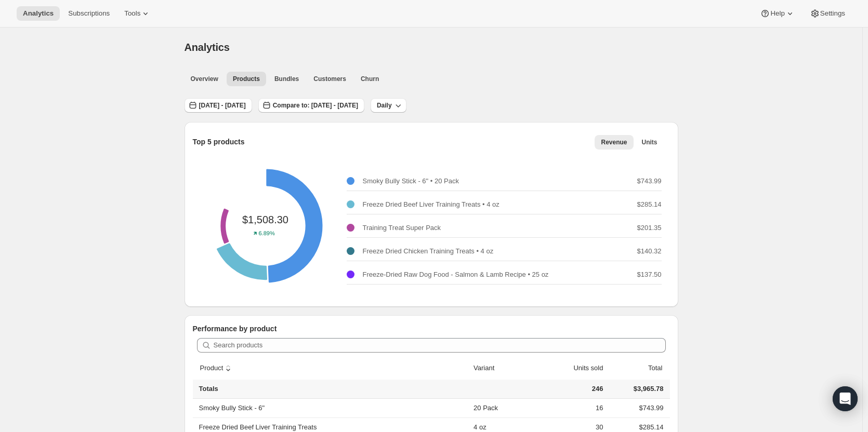 The width and height of the screenshot is (868, 432). I want to click on button: Settings, so click(827, 13).